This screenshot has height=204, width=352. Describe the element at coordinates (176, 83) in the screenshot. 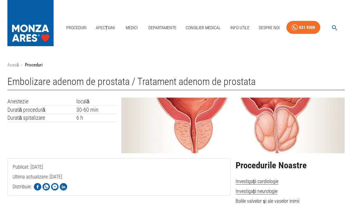

I see `h1: Embolizare adenom de prostata / Tratament adenom de prostata` at that location.